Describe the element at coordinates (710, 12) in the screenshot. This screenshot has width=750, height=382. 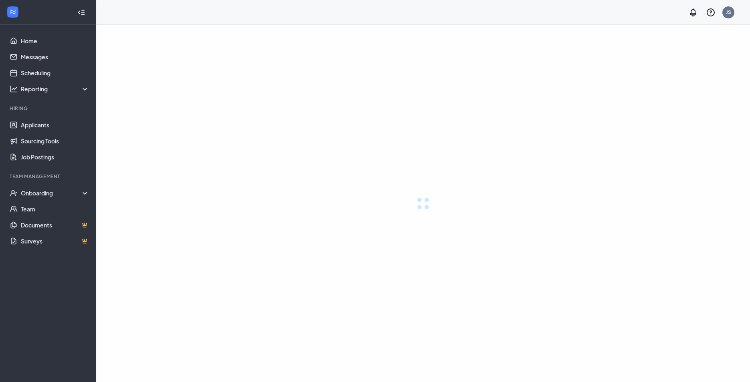
I see `svg: QuestionInfo` at that location.